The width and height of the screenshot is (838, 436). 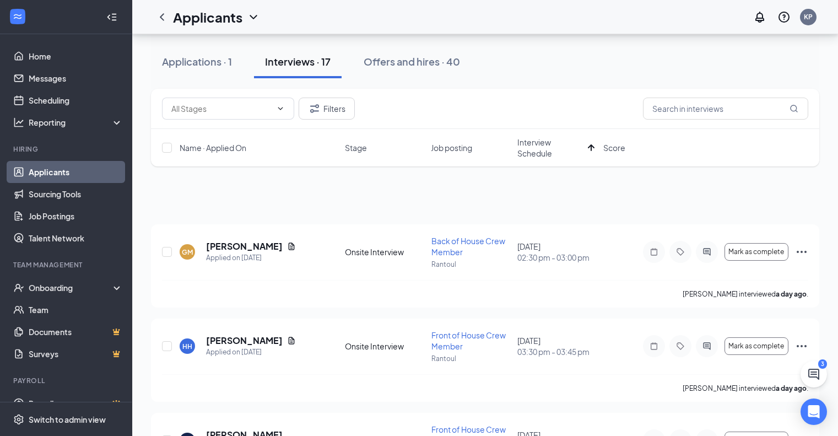 What do you see at coordinates (197, 61) in the screenshot?
I see `div: Applications · 1` at bounding box center [197, 61].